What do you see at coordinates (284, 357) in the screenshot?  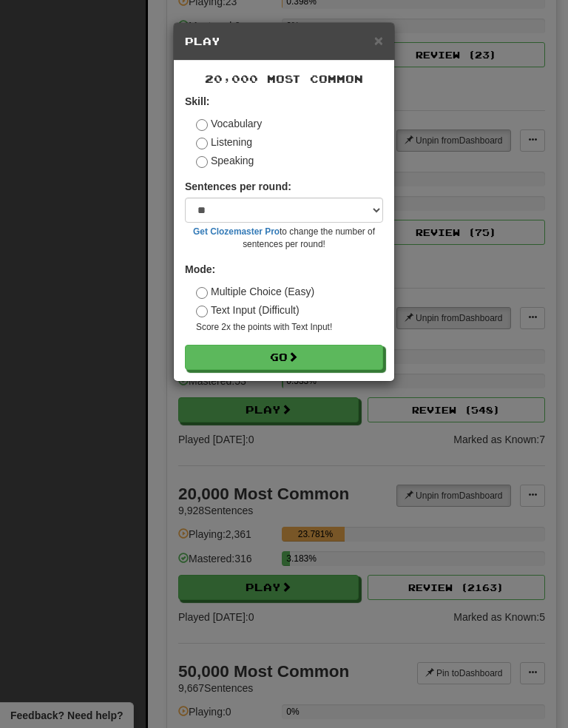 I see `button: Go` at bounding box center [284, 357].